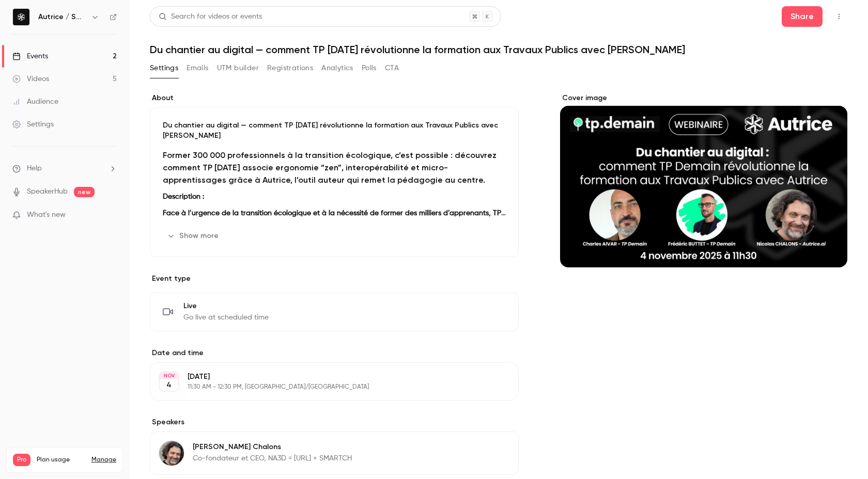  Describe the element at coordinates (21, 17) in the screenshot. I see `img: Autrice / Smartch` at that location.